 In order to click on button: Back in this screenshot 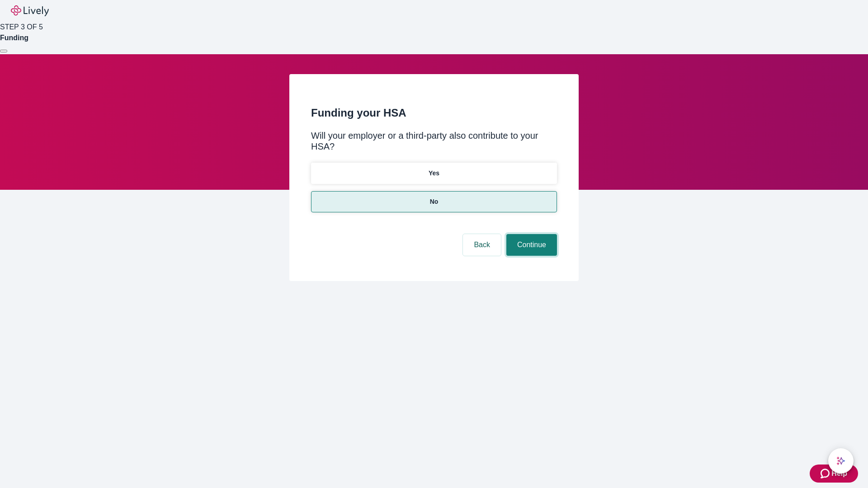, I will do `click(482, 245)`.